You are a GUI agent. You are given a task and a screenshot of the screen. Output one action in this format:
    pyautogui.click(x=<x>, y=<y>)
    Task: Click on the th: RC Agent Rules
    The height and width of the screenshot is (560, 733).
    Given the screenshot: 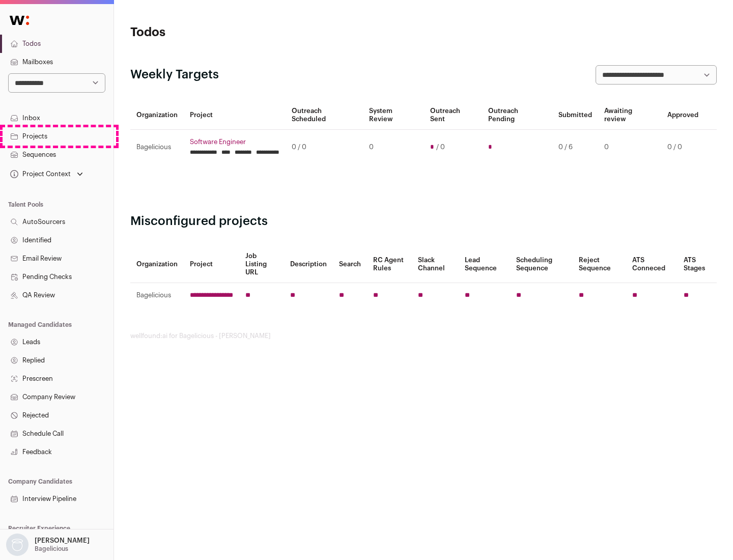 What is the action you would take?
    pyautogui.click(x=389, y=264)
    